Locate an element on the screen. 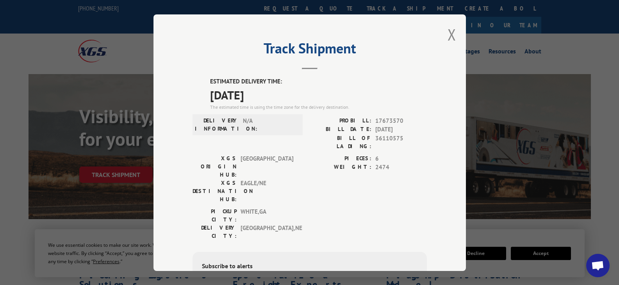  span: EAGLE/NE is located at coordinates (267, 191).